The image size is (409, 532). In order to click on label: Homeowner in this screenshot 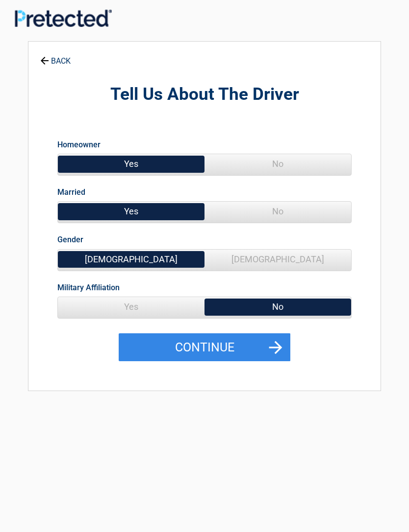, I will do `click(79, 144)`.